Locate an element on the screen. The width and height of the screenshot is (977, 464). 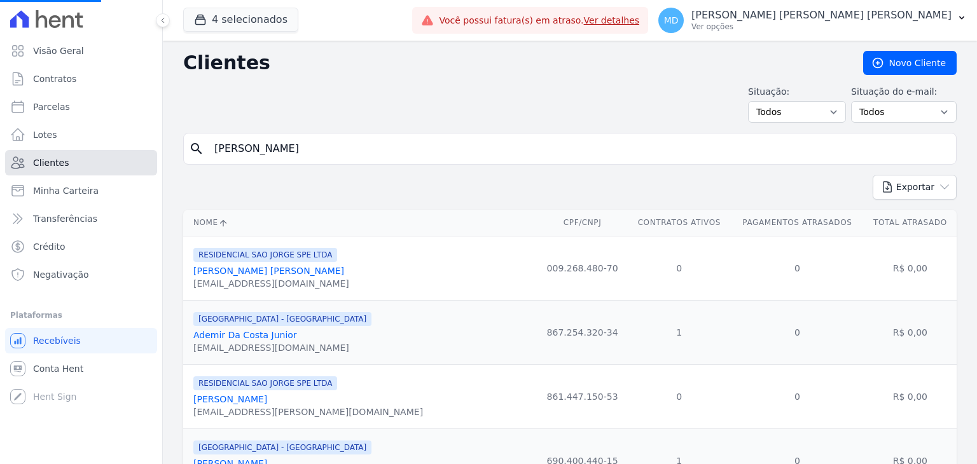
div: Plataformas is located at coordinates (81, 316).